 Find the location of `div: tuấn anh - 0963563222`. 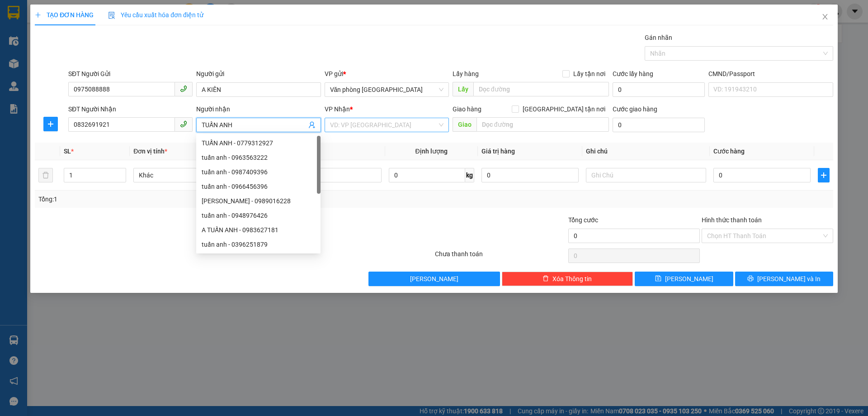

div: tuấn anh - 0963563222 is located at coordinates (258, 157).